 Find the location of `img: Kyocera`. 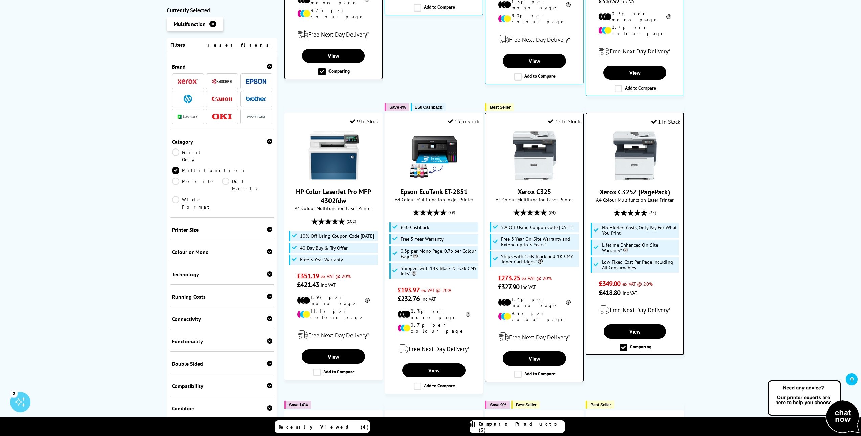

img: Kyocera is located at coordinates (222, 81).